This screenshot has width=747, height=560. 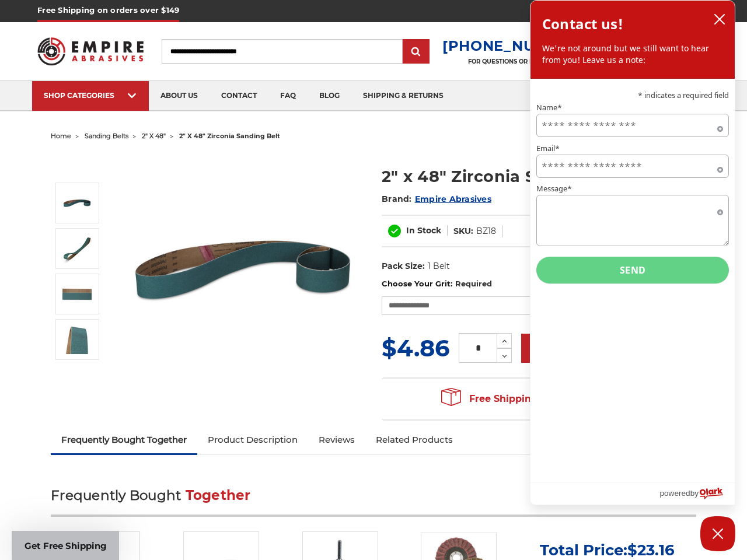 I want to click on textarea: Message, so click(x=633, y=221).